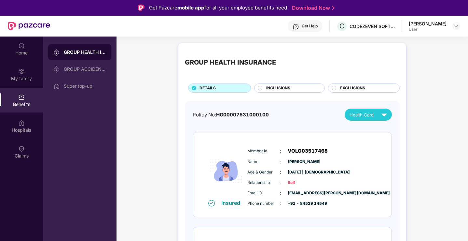 The width and height of the screenshot is (468, 241). I want to click on div: CODEZEVEN SOFTWARE PRIVATE LIMITED, so click(373, 26).